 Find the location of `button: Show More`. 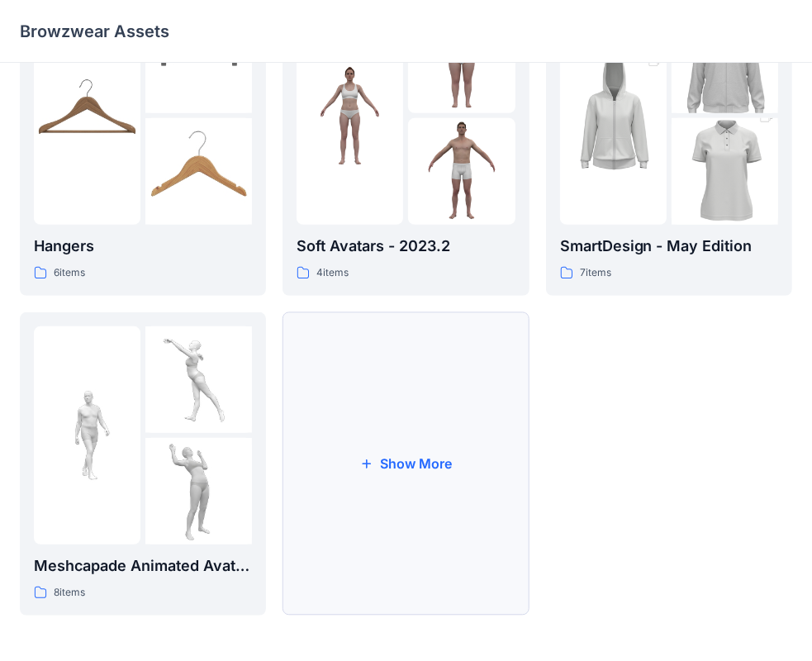

button: Show More is located at coordinates (406, 463).